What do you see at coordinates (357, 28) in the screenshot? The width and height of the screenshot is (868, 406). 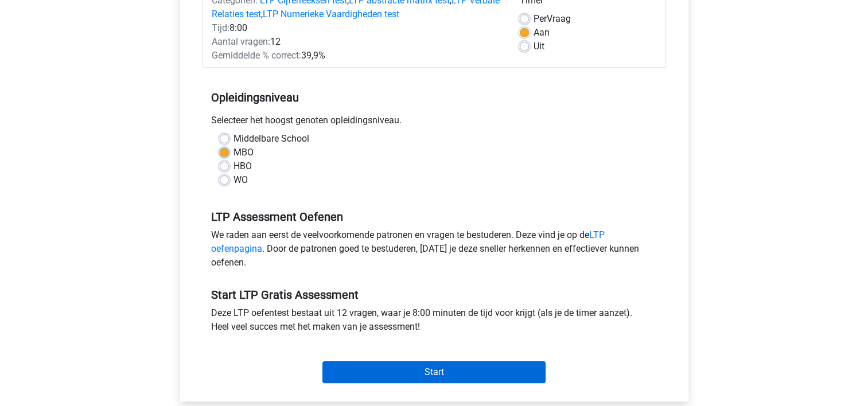 I see `div: 8:00` at bounding box center [357, 28].